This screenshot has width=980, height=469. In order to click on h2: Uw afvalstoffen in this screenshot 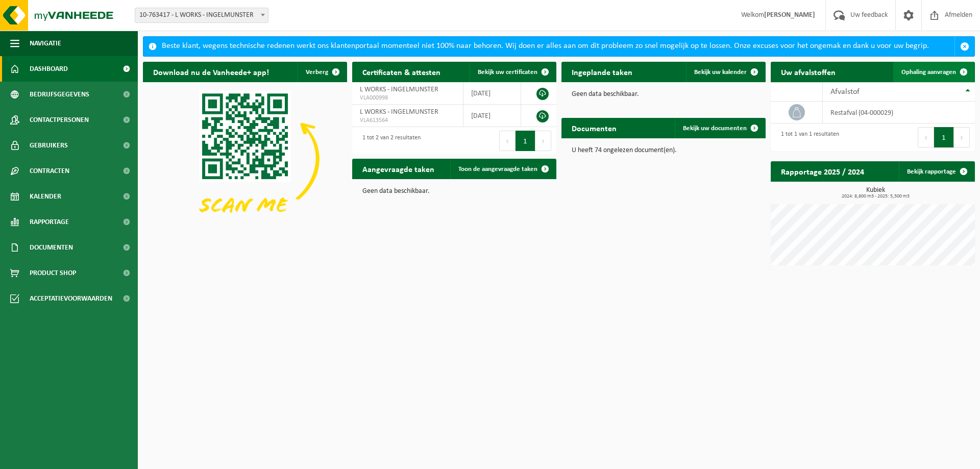, I will do `click(808, 72)`.